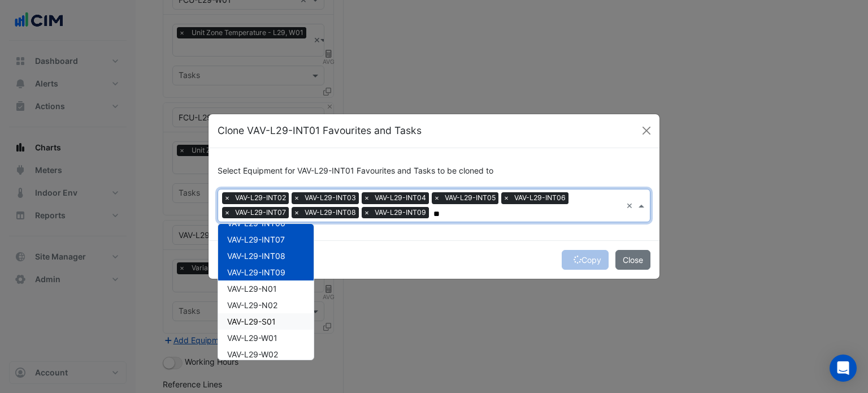 The width and height of the screenshot is (868, 393). Describe the element at coordinates (631, 205) in the screenshot. I see `span: Clear` at that location.